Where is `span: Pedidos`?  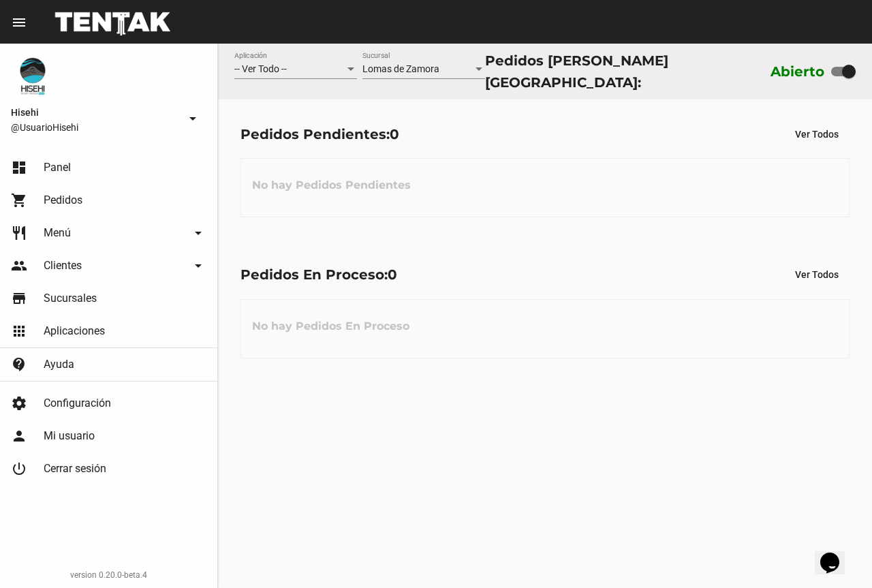
span: Pedidos is located at coordinates (63, 201).